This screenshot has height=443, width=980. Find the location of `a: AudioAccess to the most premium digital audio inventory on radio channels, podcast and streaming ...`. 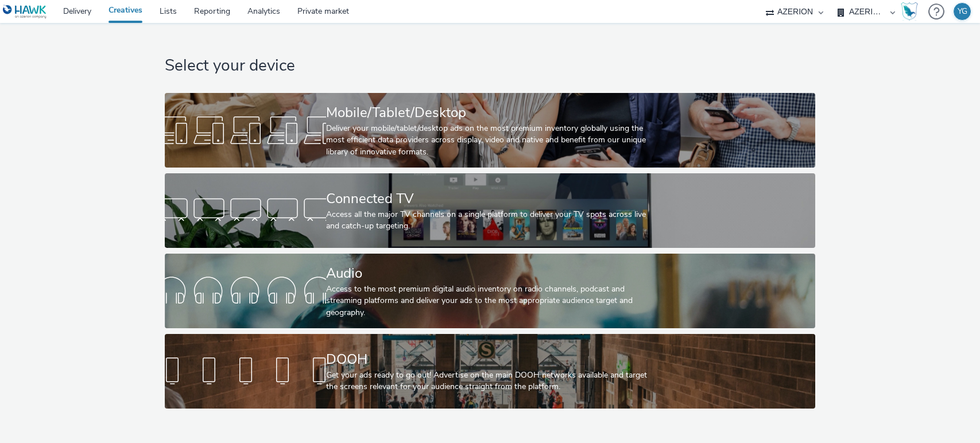

a: AudioAccess to the most premium digital audio inventory on radio channels, podcast and streaming ... is located at coordinates (490, 291).